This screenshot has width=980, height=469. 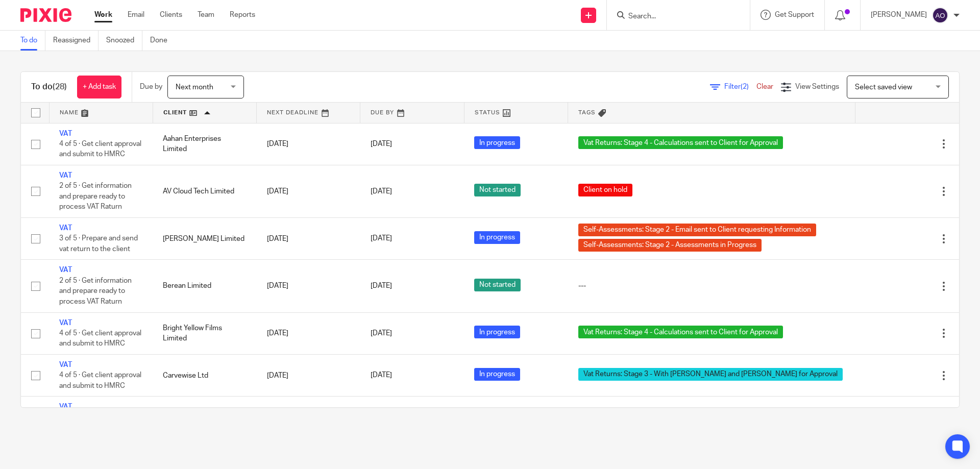 What do you see at coordinates (49, 87) in the screenshot?
I see `h1: To do` at bounding box center [49, 87].